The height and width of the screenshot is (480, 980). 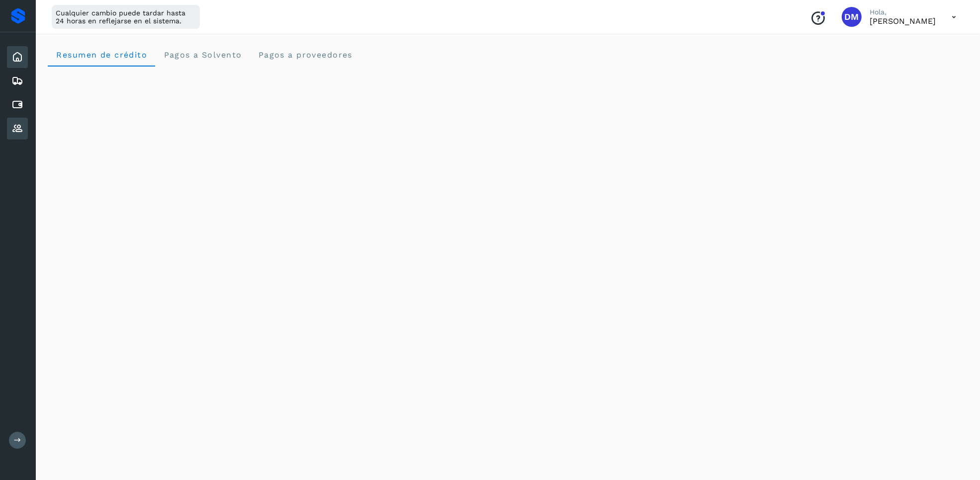 What do you see at coordinates (202, 55) in the screenshot?
I see `span: Pagos a Solvento` at bounding box center [202, 55].